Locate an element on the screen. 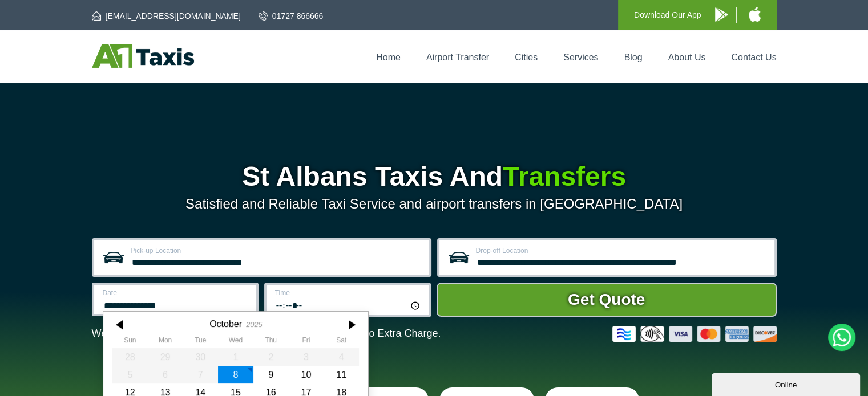  th: Saturday is located at coordinates (341, 342).